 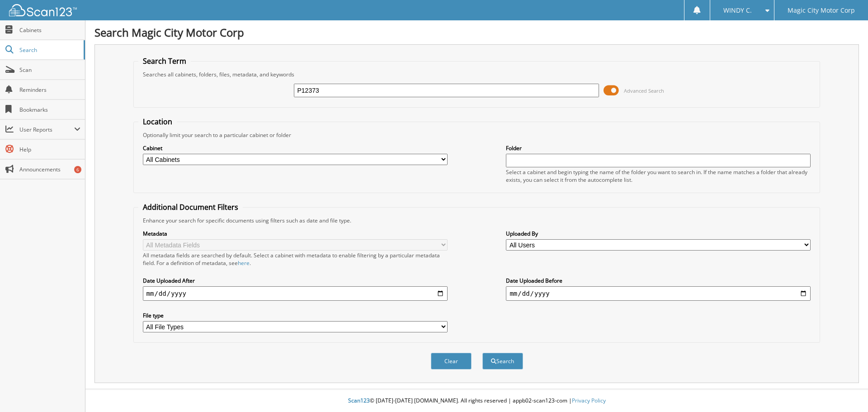 What do you see at coordinates (658, 293) in the screenshot?
I see `input: end` at bounding box center [658, 293].